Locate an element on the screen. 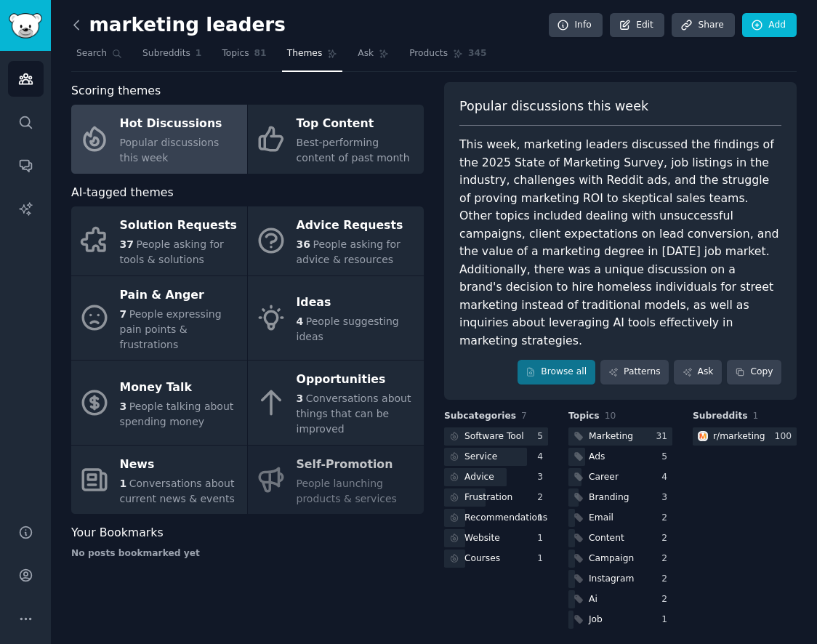  span: People expressing pain points & frustrations is located at coordinates (171, 330).